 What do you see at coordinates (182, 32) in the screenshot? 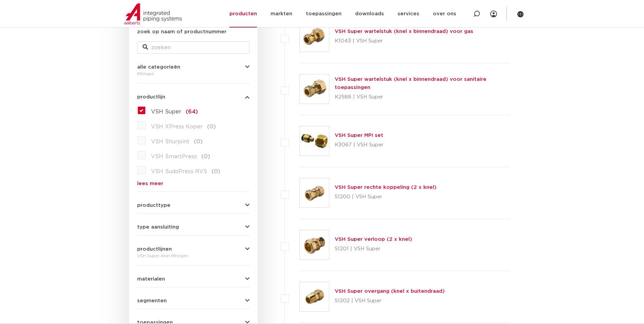
I see `label: zoek op naam of productnummer` at bounding box center [182, 32].